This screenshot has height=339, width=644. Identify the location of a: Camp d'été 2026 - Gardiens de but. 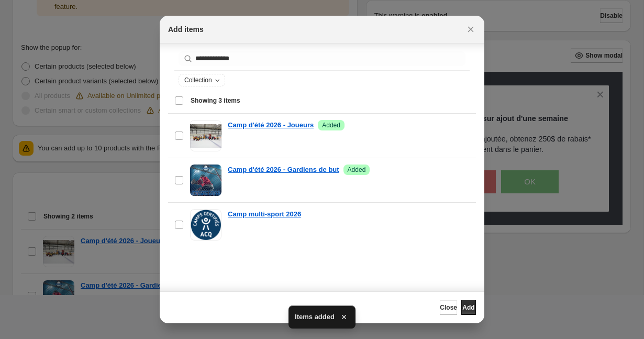
(283, 170).